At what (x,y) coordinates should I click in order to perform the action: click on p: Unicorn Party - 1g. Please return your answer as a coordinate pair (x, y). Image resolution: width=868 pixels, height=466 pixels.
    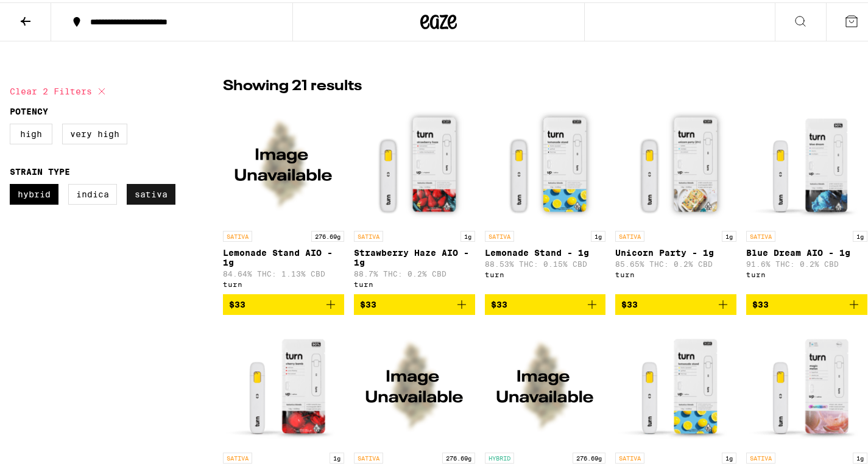
    Looking at the image, I should click on (675, 250).